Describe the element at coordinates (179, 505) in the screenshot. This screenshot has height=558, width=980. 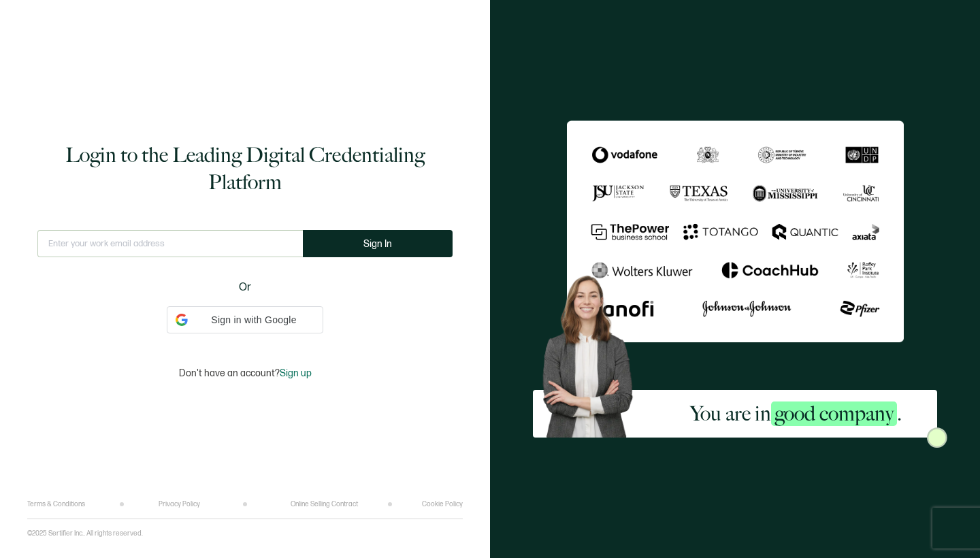
I see `a: Privacy Policy` at that location.